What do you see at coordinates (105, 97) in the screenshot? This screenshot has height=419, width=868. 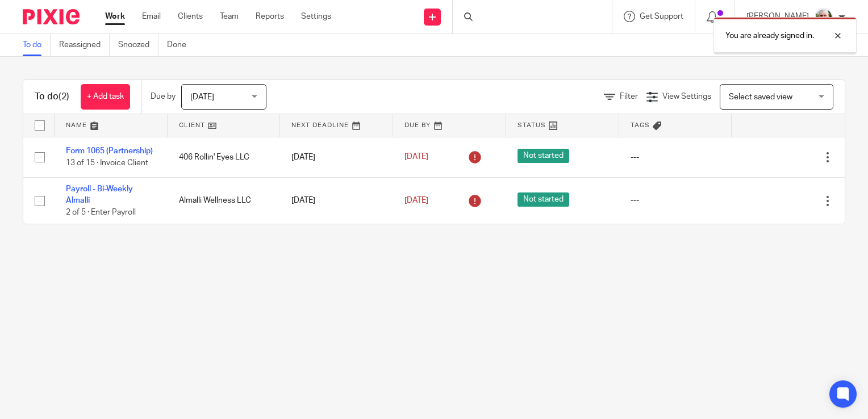 I see `a: + Add task` at bounding box center [105, 97].